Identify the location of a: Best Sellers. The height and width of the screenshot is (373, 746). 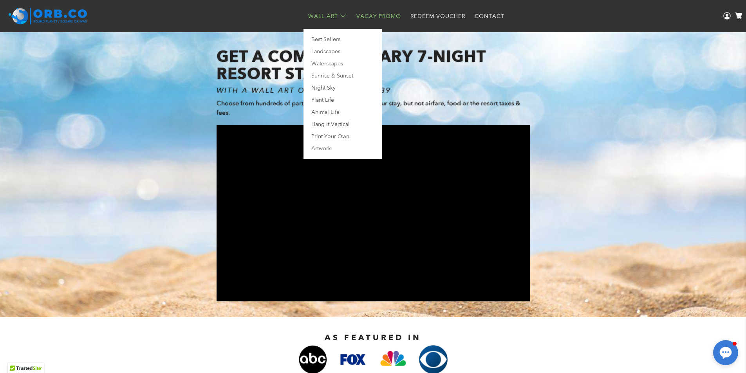
(343, 41).